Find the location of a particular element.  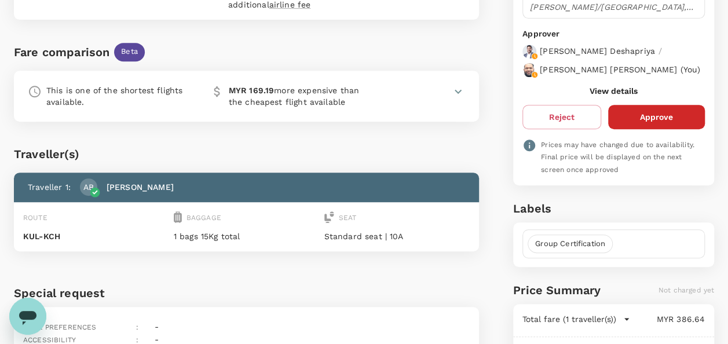

h6: Special request is located at coordinates (246, 293).